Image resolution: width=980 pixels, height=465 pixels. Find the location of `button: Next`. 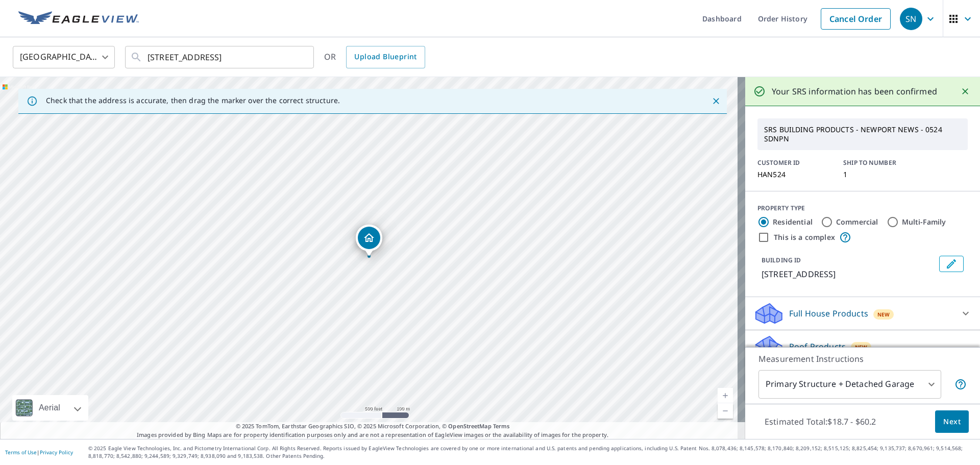

button: Next is located at coordinates (952, 421).